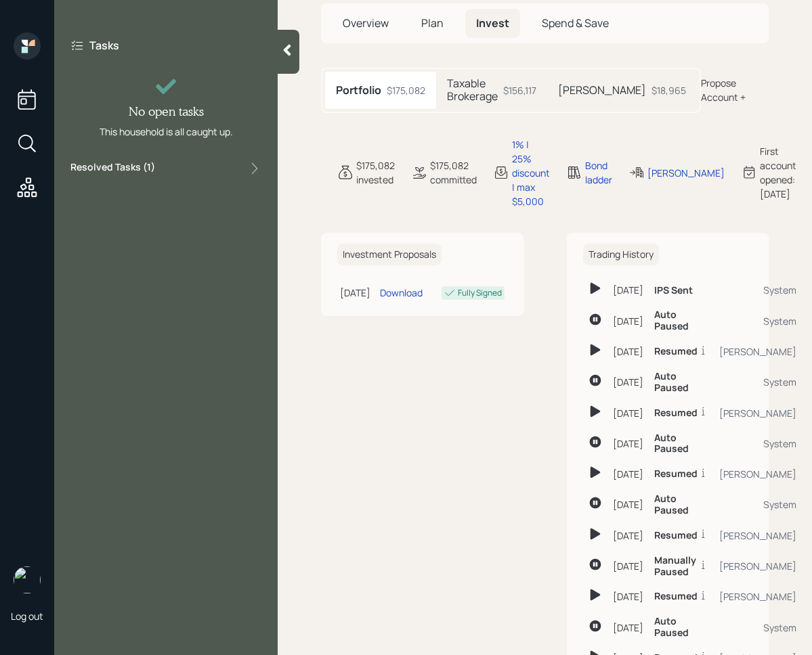 The width and height of the screenshot is (812, 655). Describe the element at coordinates (366, 23) in the screenshot. I see `span: Overview` at that location.